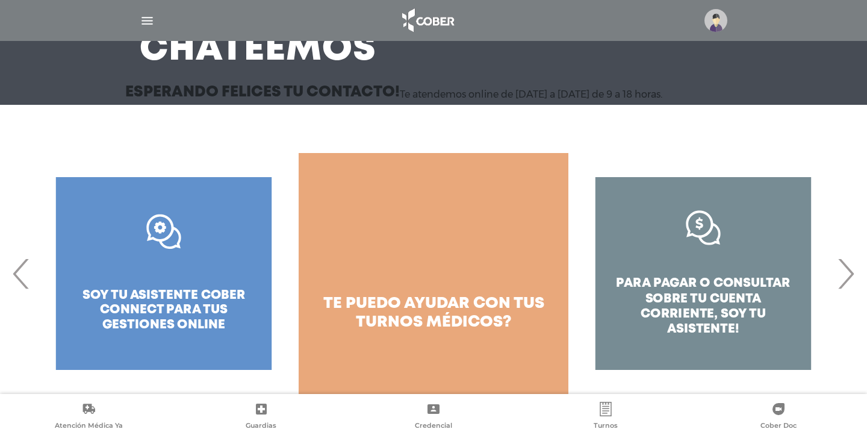  Describe the element at coordinates (89, 417) in the screenshot. I see `a: Atención Médica Ya` at that location.